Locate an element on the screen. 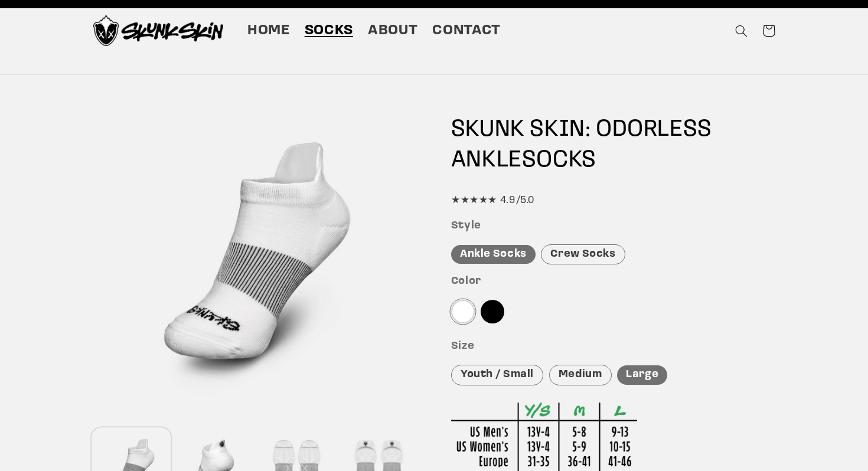 Image resolution: width=868 pixels, height=471 pixels. img: Skunk Skin Anti-Odor Socks. is located at coordinates (158, 31).